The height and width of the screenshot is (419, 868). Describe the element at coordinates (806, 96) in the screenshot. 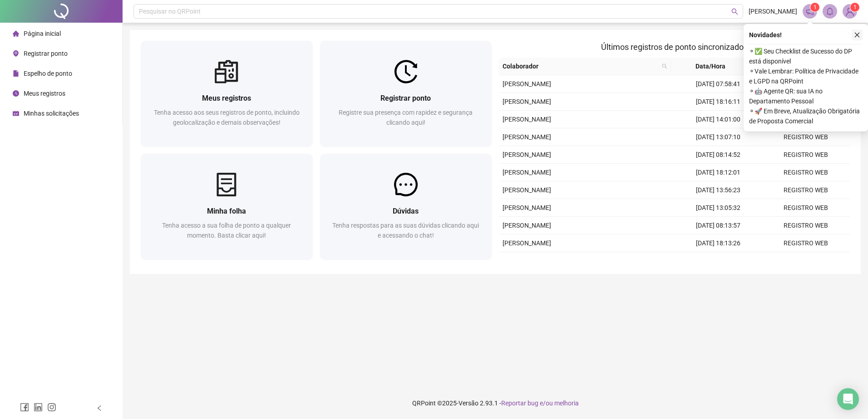

I see `span: ⚬ 🤖 Agente QR: sua IA no Departamento Pessoal` at that location.